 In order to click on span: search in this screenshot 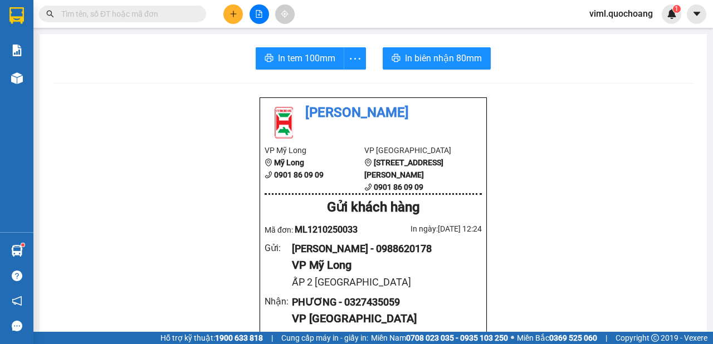, I will do `click(50, 14)`.